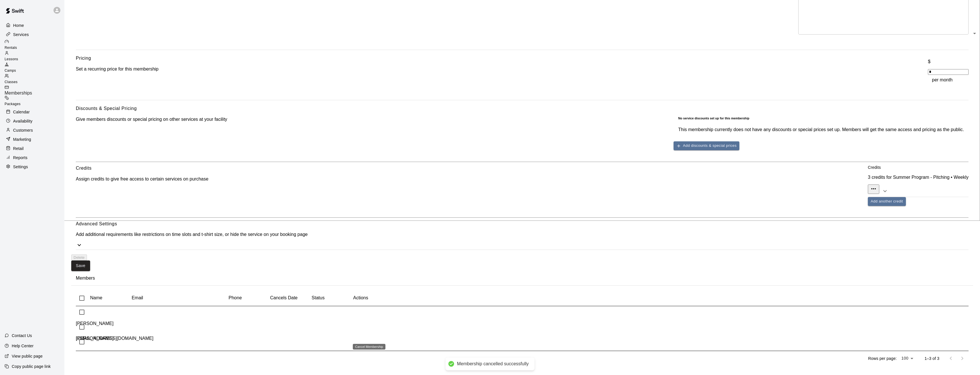  Describe the element at coordinates (21, 34) in the screenshot. I see `p: Services` at that location.